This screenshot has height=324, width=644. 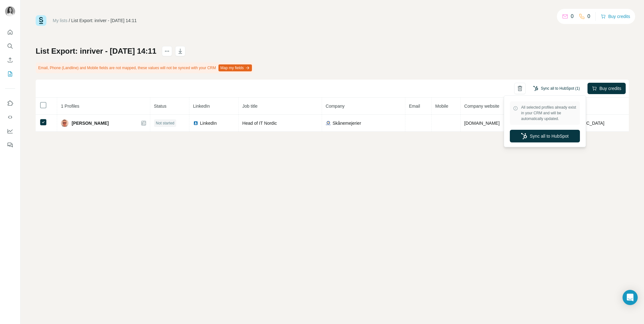 What do you see at coordinates (482, 106) in the screenshot?
I see `span: Company website` at bounding box center [482, 106].